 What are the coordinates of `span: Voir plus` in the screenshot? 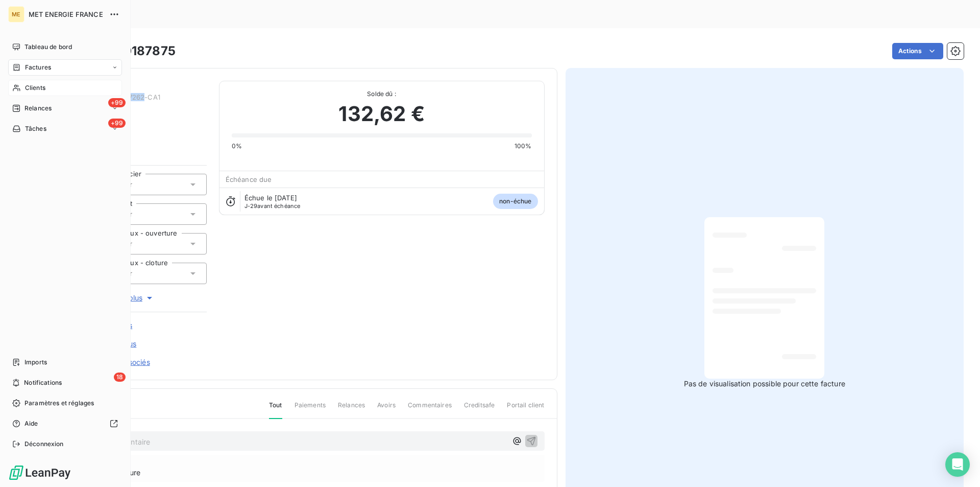 It's located at (134, 298).